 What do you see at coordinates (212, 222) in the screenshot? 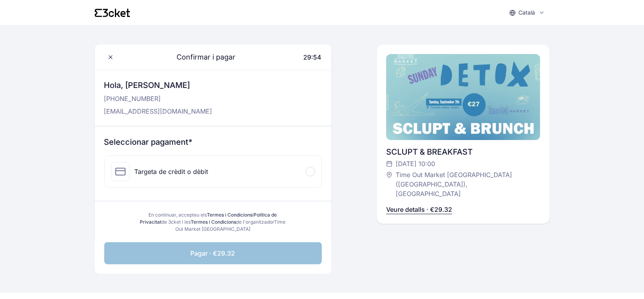
I see `div: En continuar, accepteu els i de 3cket i les de l'organitzador` at bounding box center [212, 222].